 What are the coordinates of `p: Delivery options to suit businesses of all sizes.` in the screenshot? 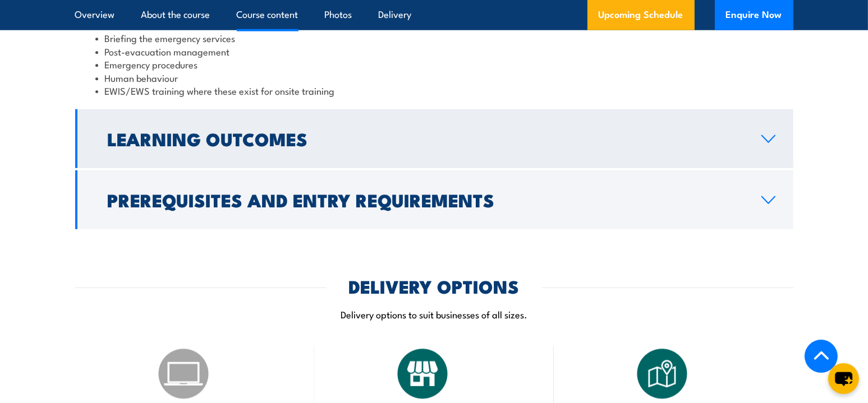 It's located at (434, 314).